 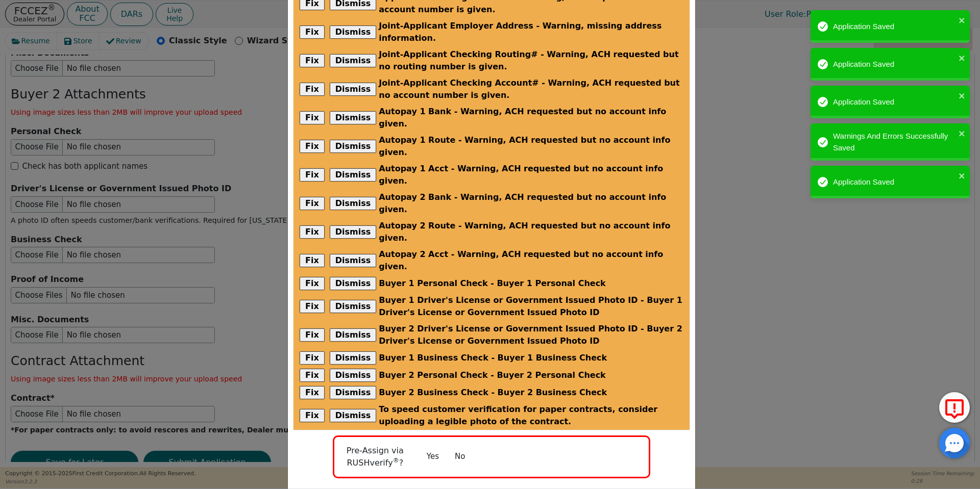 What do you see at coordinates (954, 408) in the screenshot?
I see `button: Report Error to FCC` at bounding box center [954, 408].